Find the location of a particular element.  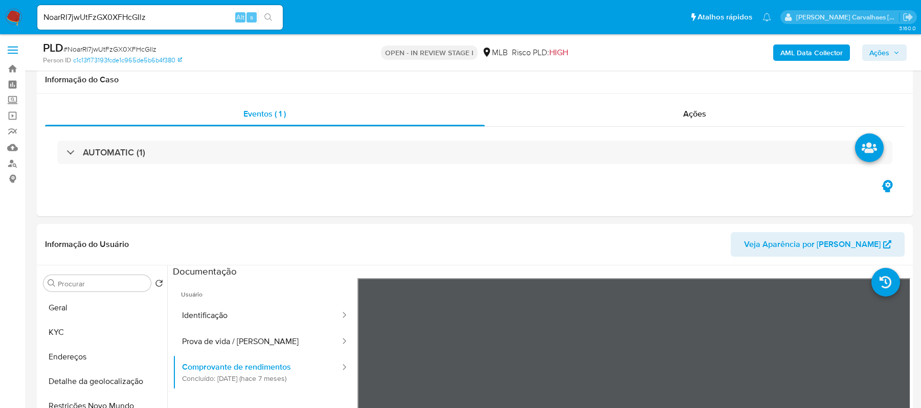

b: PLD is located at coordinates (53, 48).